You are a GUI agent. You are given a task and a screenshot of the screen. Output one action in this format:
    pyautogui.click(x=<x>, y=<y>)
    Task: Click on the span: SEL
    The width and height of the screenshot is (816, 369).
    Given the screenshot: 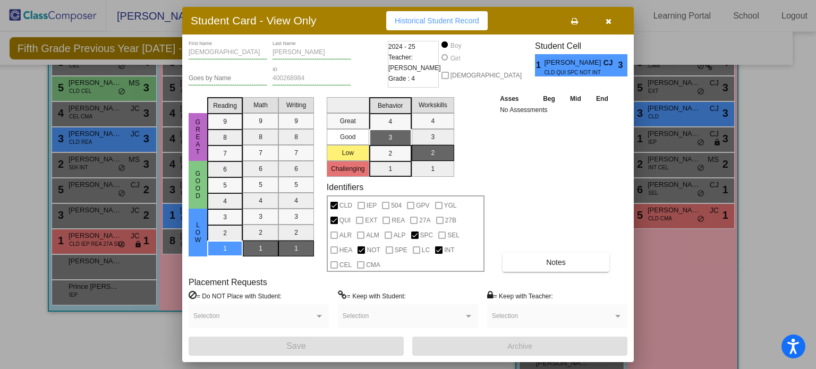 What is the action you would take?
    pyautogui.click(x=453, y=235)
    